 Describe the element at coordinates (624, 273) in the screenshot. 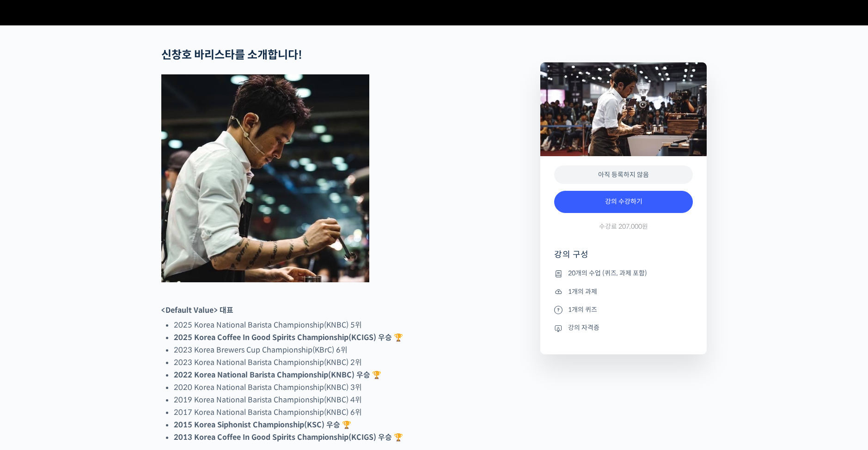

I see `li: 20개의 수업 (퀴즈, 과제 포함)` at that location.